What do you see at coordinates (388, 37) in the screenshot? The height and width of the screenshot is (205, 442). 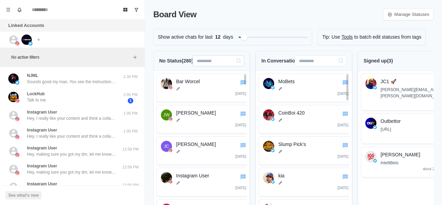 I see `p: to batch edit statuses from tags` at bounding box center [388, 37].